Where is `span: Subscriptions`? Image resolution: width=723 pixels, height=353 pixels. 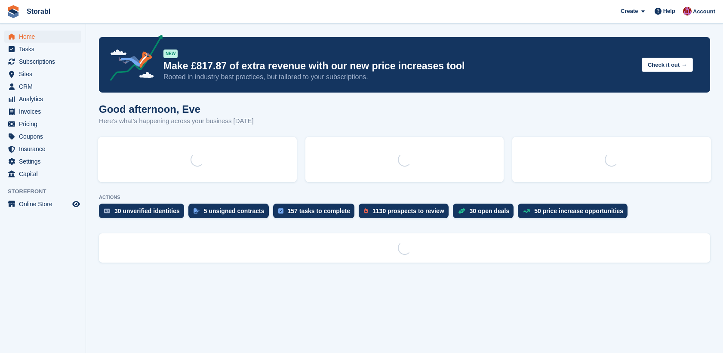
span: Subscriptions is located at coordinates (45, 62).